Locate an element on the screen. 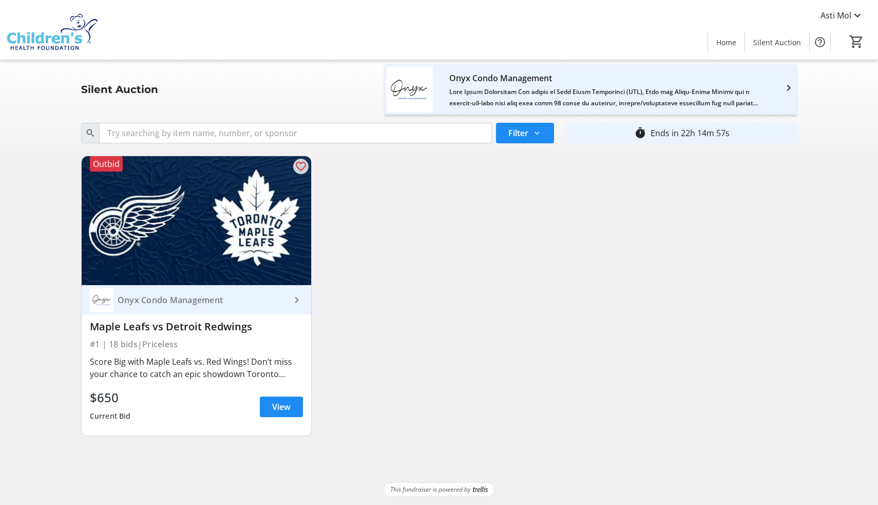  img: Onyx Condo Management is located at coordinates (102, 300).